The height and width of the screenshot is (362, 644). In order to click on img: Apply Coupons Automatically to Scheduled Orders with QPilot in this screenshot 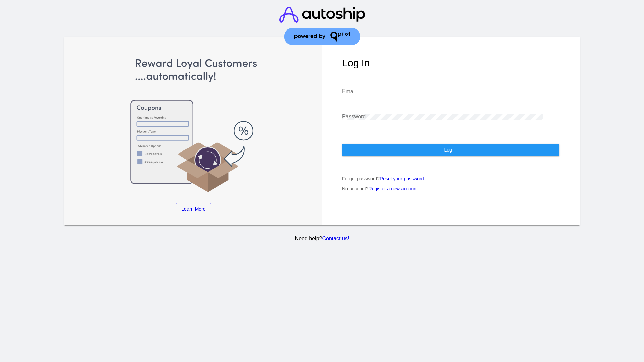, I will do `click(194, 125)`.